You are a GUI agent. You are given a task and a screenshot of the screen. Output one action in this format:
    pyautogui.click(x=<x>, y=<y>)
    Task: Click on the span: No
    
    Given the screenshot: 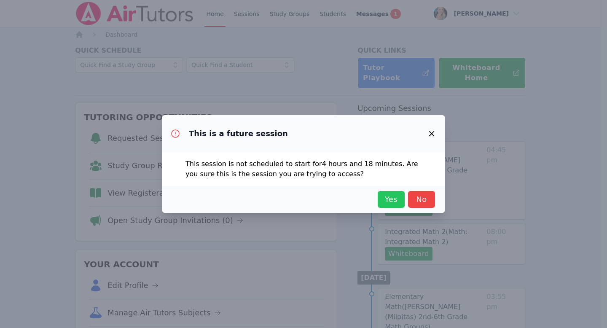 What is the action you would take?
    pyautogui.click(x=422, y=199)
    